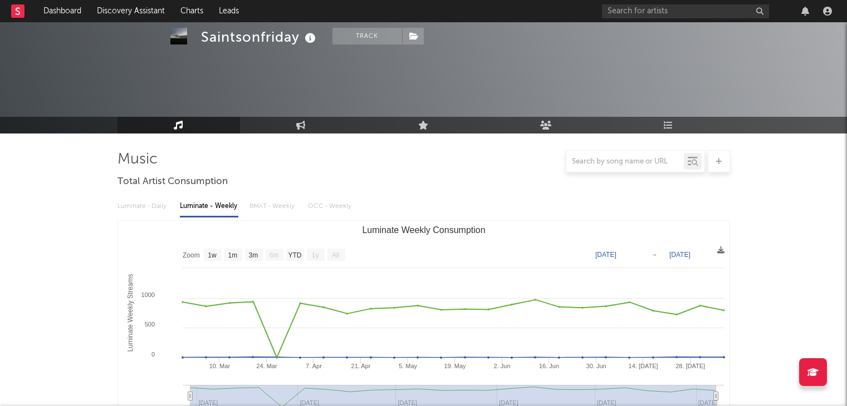 Image resolution: width=847 pixels, height=406 pixels. What do you see at coordinates (596, 366) in the screenshot?
I see `text: 30. Jun` at bounding box center [596, 366].